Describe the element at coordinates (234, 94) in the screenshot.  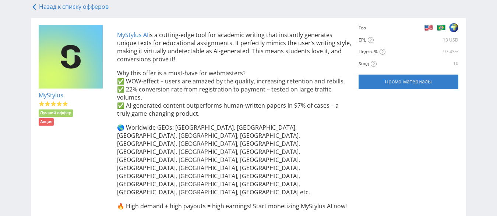
I see `p: Why this offer is a must-have for webmasters? ✅ WOW-effect – users are amazed by the quality, inc...` at that location.